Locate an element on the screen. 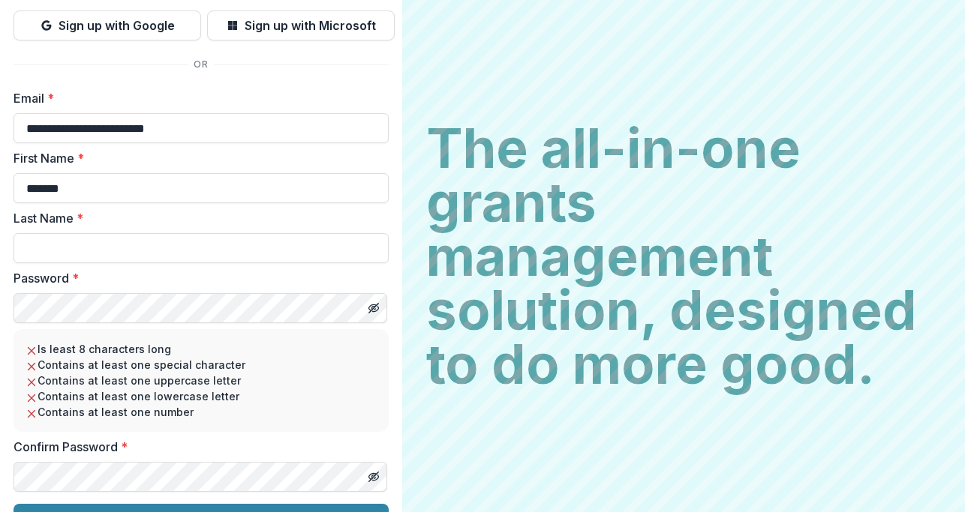  li: Contains at least one lowercase letter is located at coordinates (201, 396).